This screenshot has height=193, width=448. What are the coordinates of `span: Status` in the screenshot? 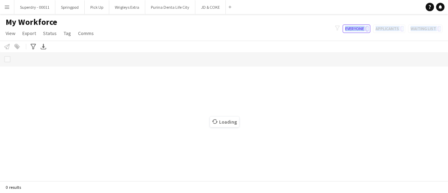 It's located at (50, 33).